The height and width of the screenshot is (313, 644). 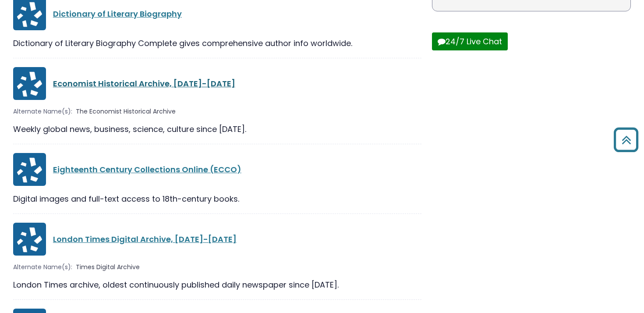 I want to click on div: Digital images and full-text access to 18th-century books., so click(x=217, y=198).